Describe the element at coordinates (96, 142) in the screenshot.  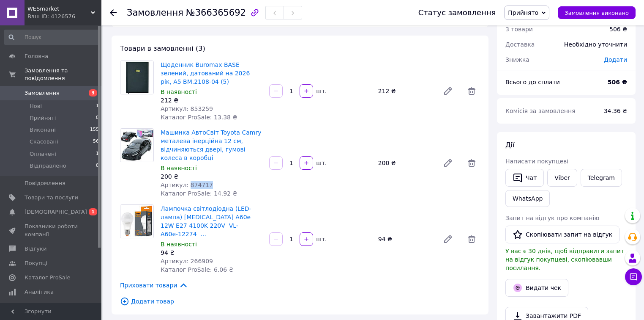
I see `span: 56` at that location.